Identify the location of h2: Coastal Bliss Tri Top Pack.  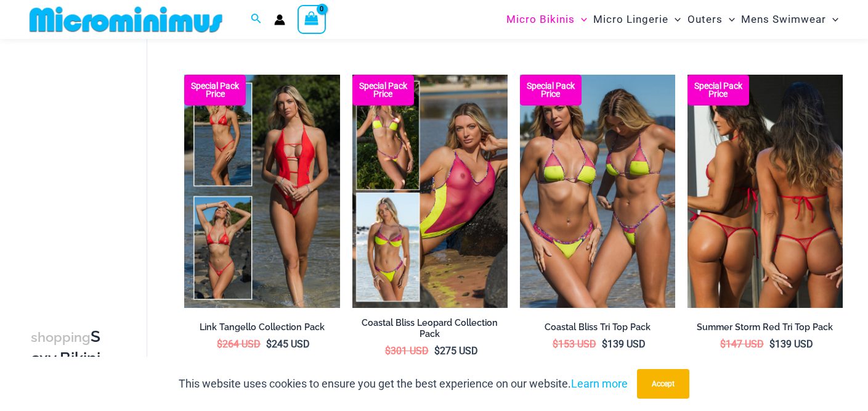
(597, 327).